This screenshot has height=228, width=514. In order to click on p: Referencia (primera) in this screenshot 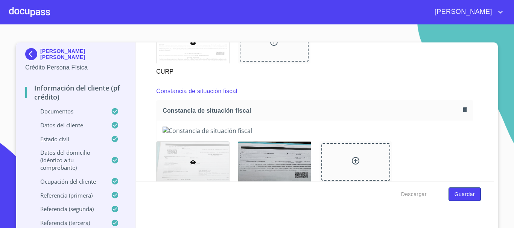, I will do `click(68, 196)`.